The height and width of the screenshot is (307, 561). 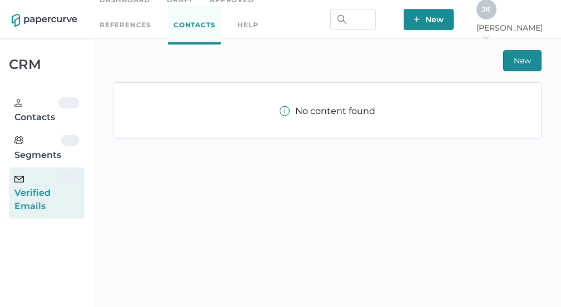 I want to click on div: Segments, so click(x=38, y=149).